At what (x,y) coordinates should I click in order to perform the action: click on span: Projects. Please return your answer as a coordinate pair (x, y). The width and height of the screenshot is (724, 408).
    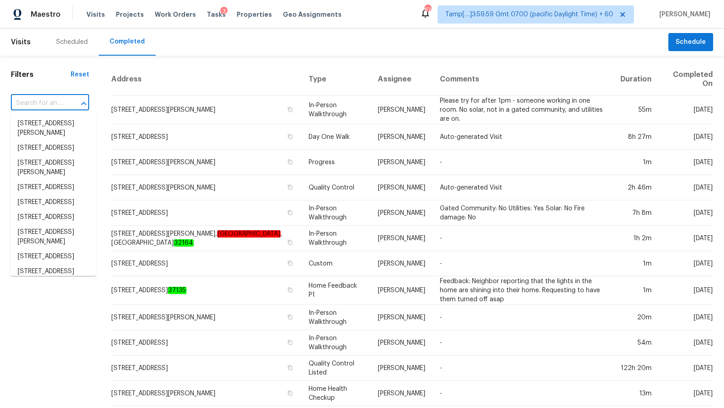
    Looking at the image, I should click on (130, 14).